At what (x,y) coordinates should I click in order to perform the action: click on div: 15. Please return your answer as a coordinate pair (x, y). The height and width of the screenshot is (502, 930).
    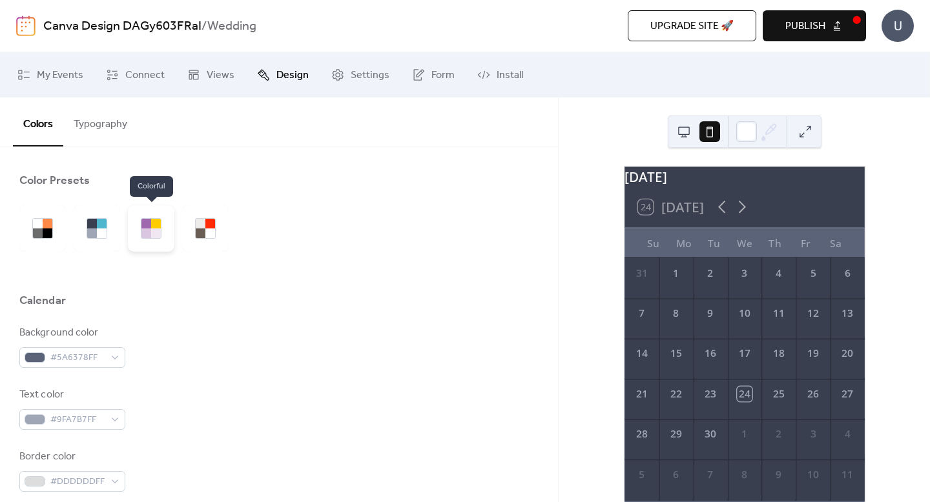
    Looking at the image, I should click on (675, 354).